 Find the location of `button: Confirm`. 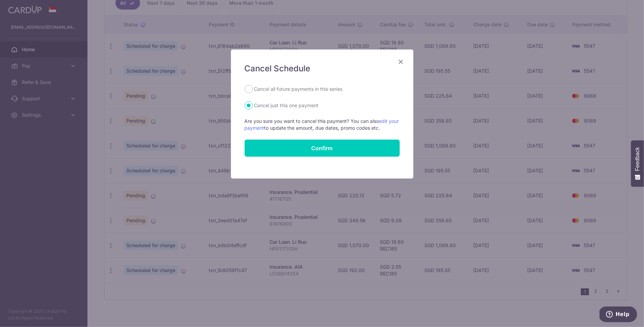

button: Confirm is located at coordinates (322, 148).